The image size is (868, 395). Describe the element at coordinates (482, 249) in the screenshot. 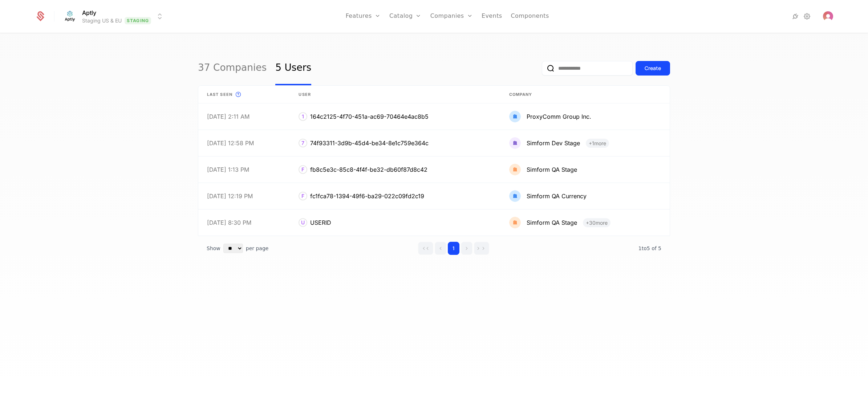

I see `button: Go to last page` at that location.